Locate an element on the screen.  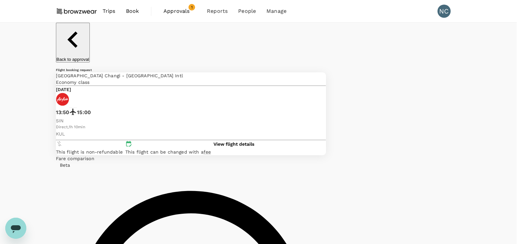
p: View flight details is located at coordinates (234, 144).